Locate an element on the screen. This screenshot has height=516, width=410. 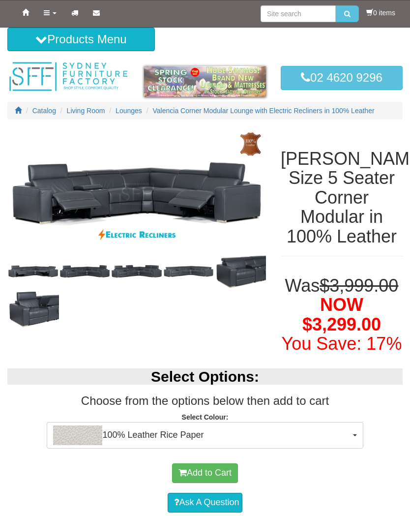
img: Sydney Furniture Factory is located at coordinates (68, 77).